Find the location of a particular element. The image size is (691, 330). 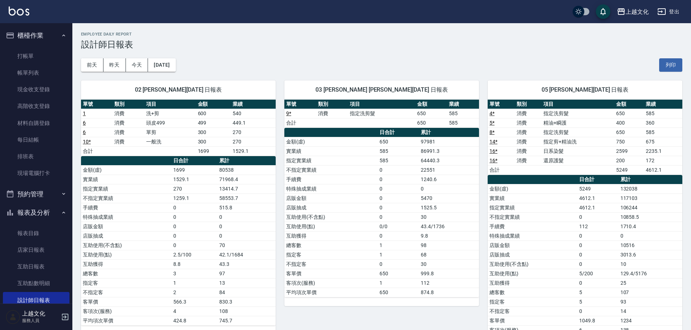

td: 540 is located at coordinates (253, 113).